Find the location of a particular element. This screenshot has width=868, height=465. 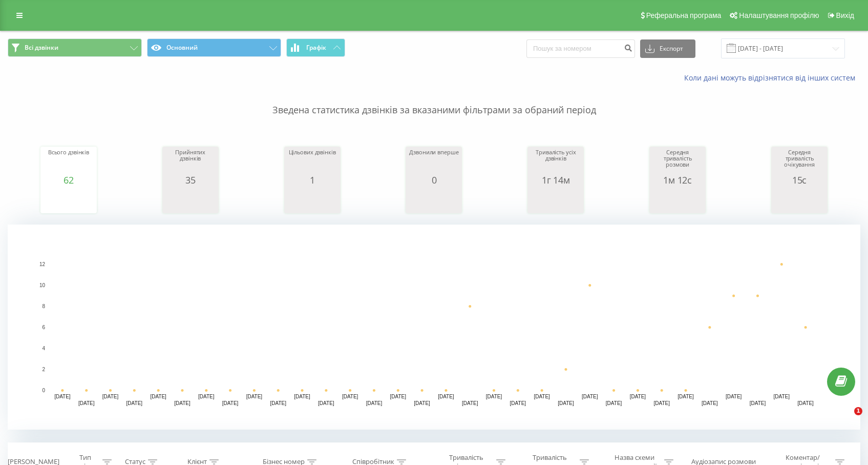

input: Пошук за номером is located at coordinates (581, 49).